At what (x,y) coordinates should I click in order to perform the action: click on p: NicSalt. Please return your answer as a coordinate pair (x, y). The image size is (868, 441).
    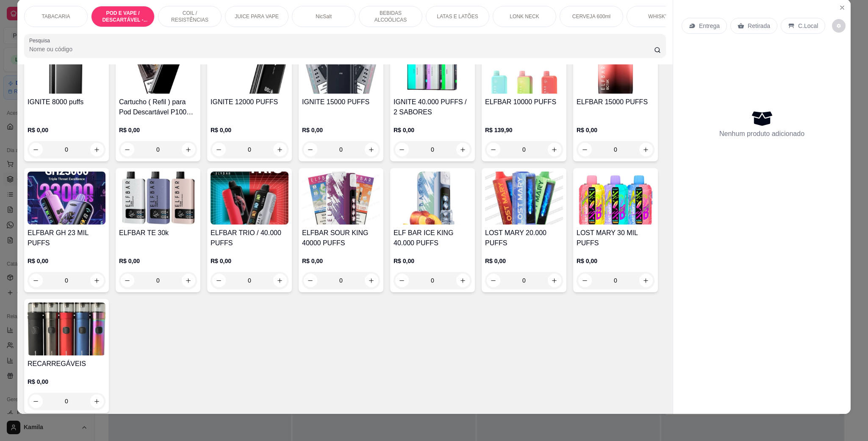
    Looking at the image, I should click on (324, 16).